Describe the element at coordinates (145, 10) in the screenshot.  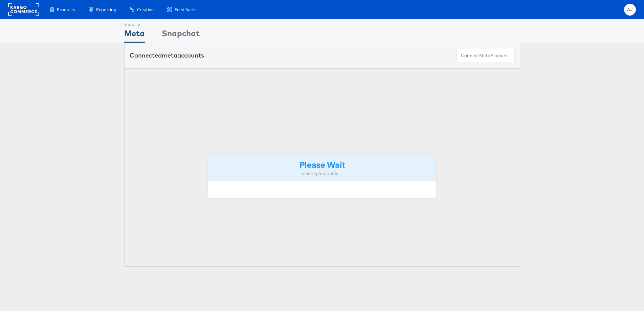
I see `span: Creative` at that location.